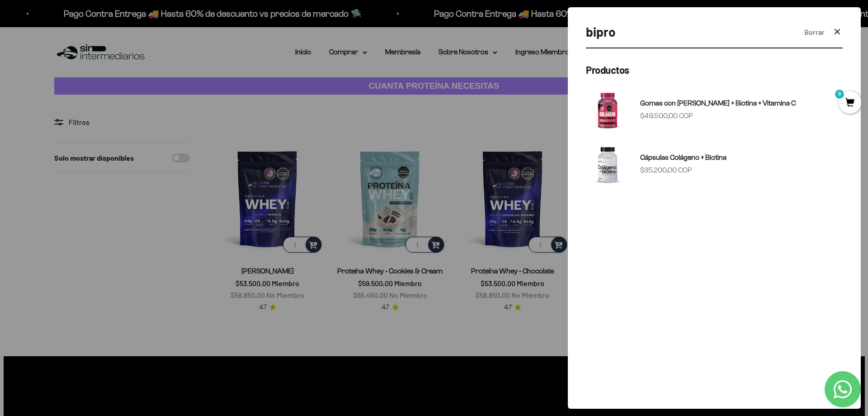  Describe the element at coordinates (608, 163) in the screenshot. I see `img: Cápsulas Colágeno + Biotina` at that location.